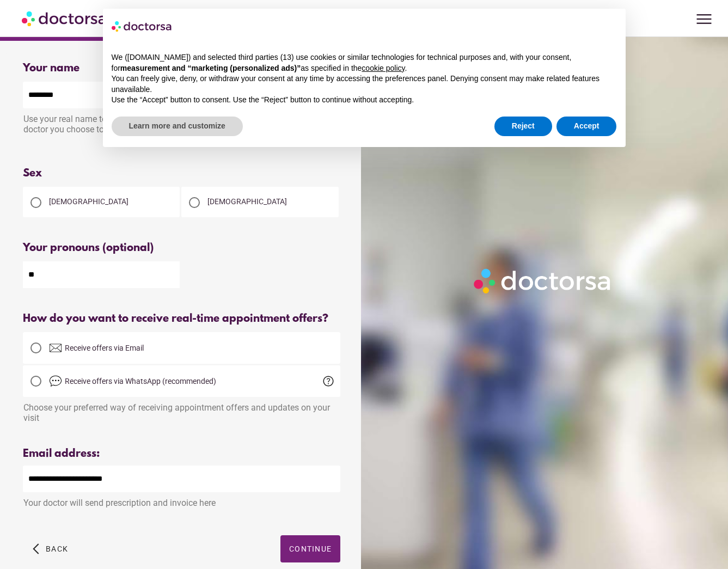  What do you see at coordinates (542, 281) in the screenshot?
I see `img: Logo-Doctorsa-trans-White-partial-flat.png` at bounding box center [542, 281].